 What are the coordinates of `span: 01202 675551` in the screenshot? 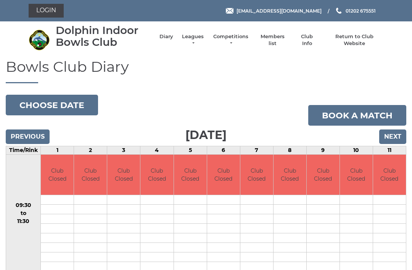 It's located at (361, 10).